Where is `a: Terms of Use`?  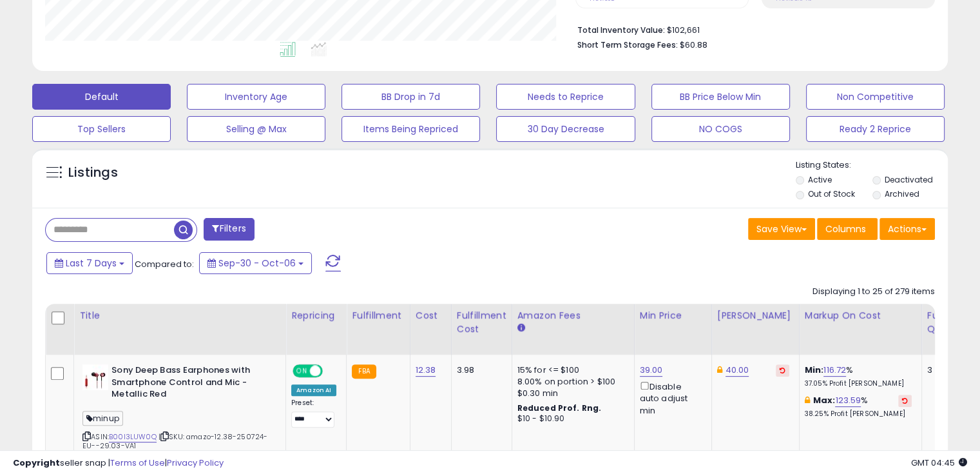
a: Terms of Use is located at coordinates (137, 462).